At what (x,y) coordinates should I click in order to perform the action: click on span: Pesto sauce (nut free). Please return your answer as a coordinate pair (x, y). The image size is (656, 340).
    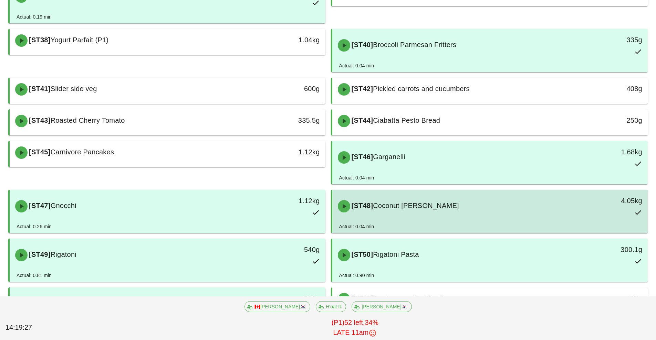
    Looking at the image, I should click on (408, 299).